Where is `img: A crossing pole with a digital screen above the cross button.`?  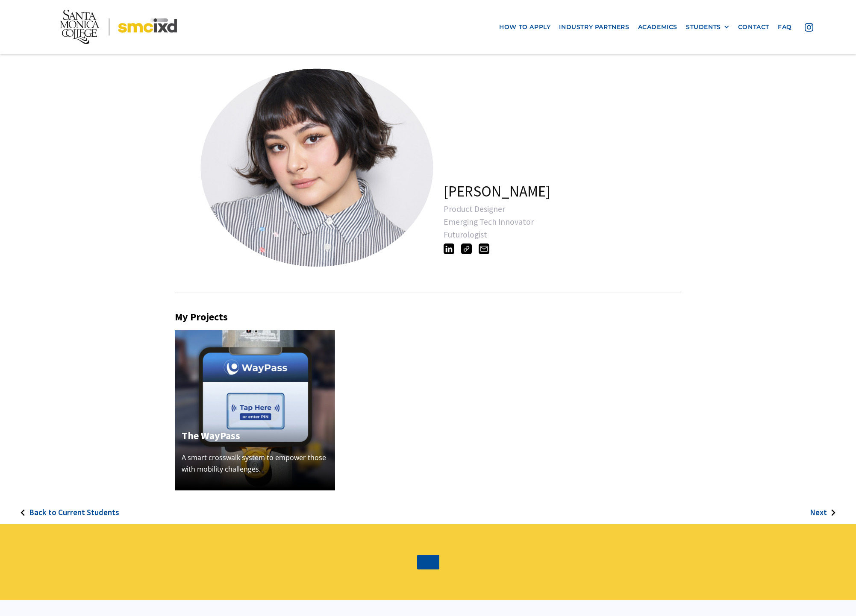
img: A crossing pole with a digital screen above the cross button. is located at coordinates (255, 410).